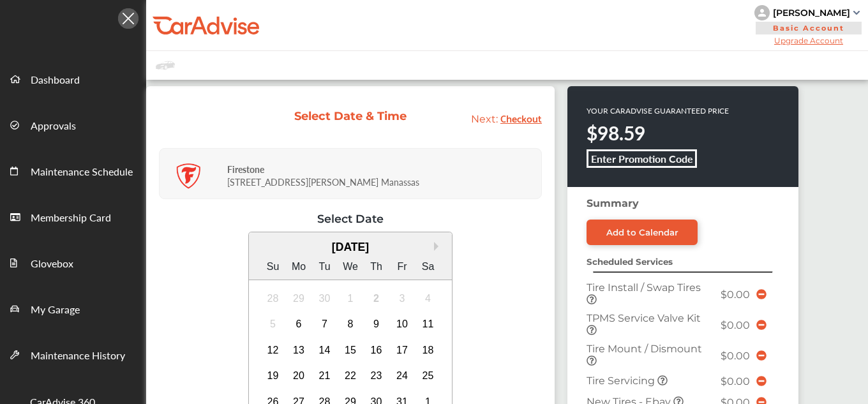 Image resolution: width=868 pixels, height=404 pixels. What do you see at coordinates (630, 262) in the screenshot?
I see `strong: Scheduled Services` at bounding box center [630, 262].